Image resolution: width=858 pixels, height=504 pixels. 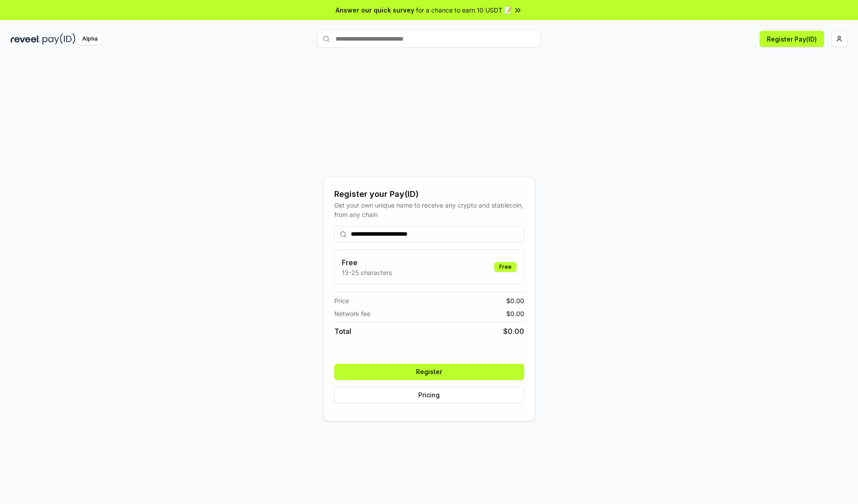 I want to click on span: Price, so click(x=341, y=301).